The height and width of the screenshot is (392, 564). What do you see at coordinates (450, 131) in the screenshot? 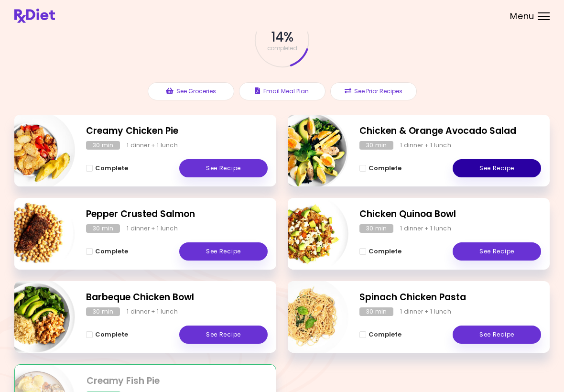
I see `h2: Chicken & Orange Avocado Salad` at bounding box center [450, 131].